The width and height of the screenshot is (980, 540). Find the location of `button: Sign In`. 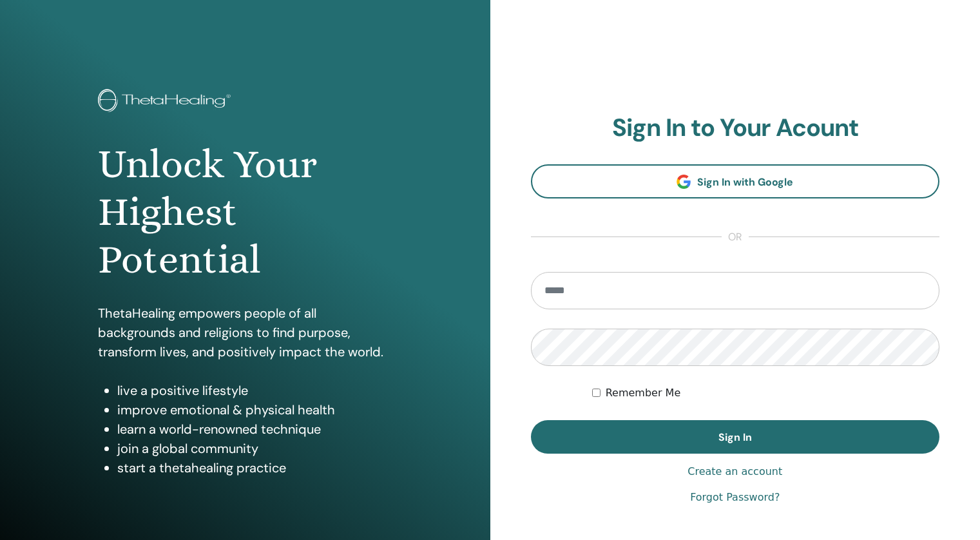

button: Sign In is located at coordinates (735, 436).